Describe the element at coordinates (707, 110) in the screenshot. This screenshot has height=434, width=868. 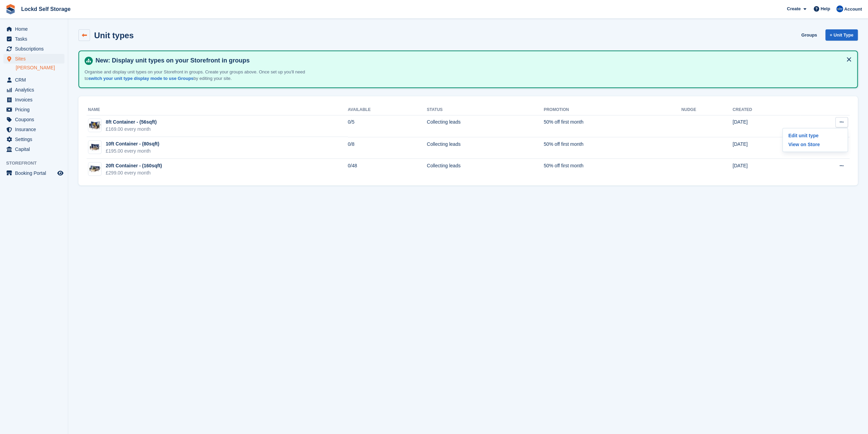
I see `th: Nudge` at that location.